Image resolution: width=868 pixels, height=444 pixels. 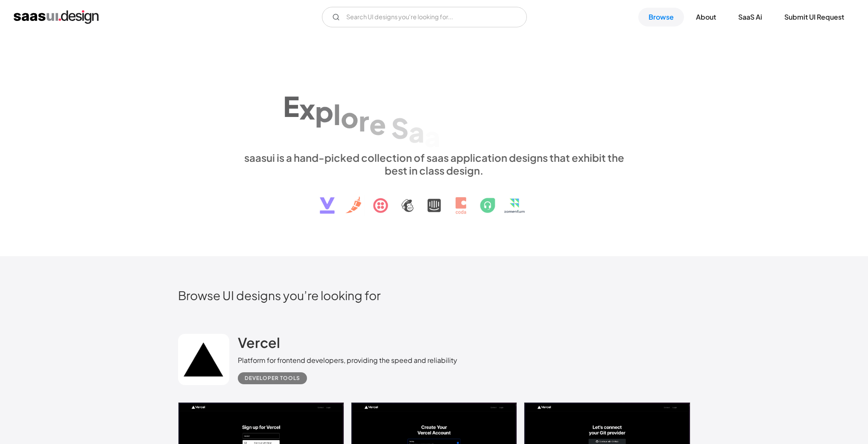 I want to click on a: Submit UI Request, so click(x=814, y=17).